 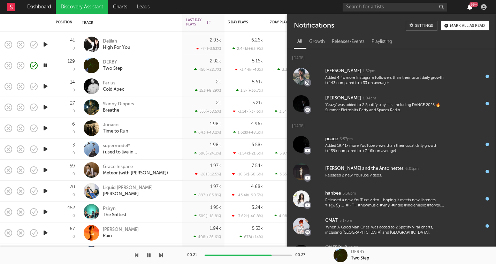 What do you see at coordinates (74, 145) in the screenshot?
I see `div: 3` at bounding box center [74, 145].